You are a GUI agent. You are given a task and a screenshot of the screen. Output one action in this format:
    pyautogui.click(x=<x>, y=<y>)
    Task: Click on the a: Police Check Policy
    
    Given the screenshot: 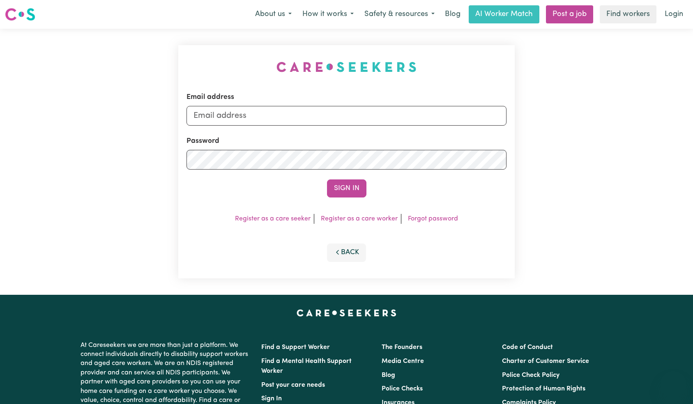 What is the action you would take?
    pyautogui.click(x=531, y=376)
    